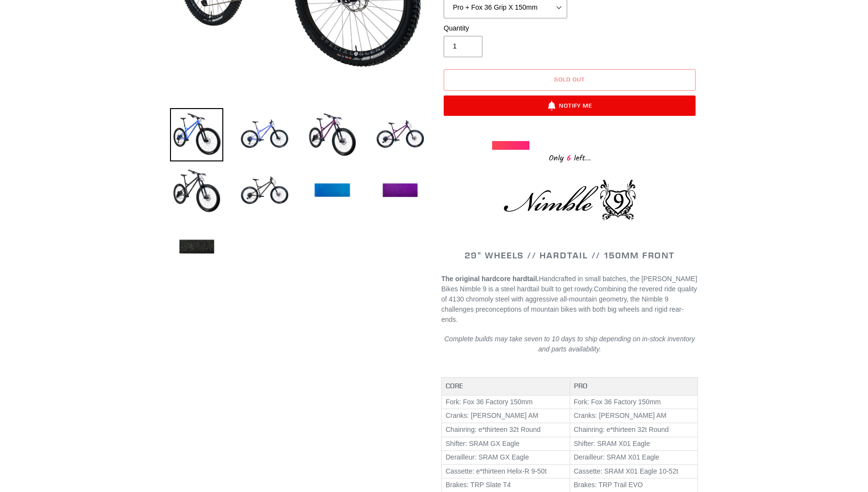 The image size is (868, 492). What do you see at coordinates (570, 344) in the screenshot?
I see `em: Complete builds may take seven to 10 days to ship depending on in-stock inventory and parts avail...` at bounding box center [570, 344].